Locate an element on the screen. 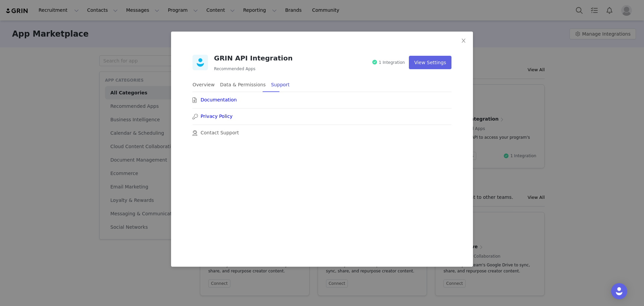  h5: Recommended Apps is located at coordinates (253, 69).